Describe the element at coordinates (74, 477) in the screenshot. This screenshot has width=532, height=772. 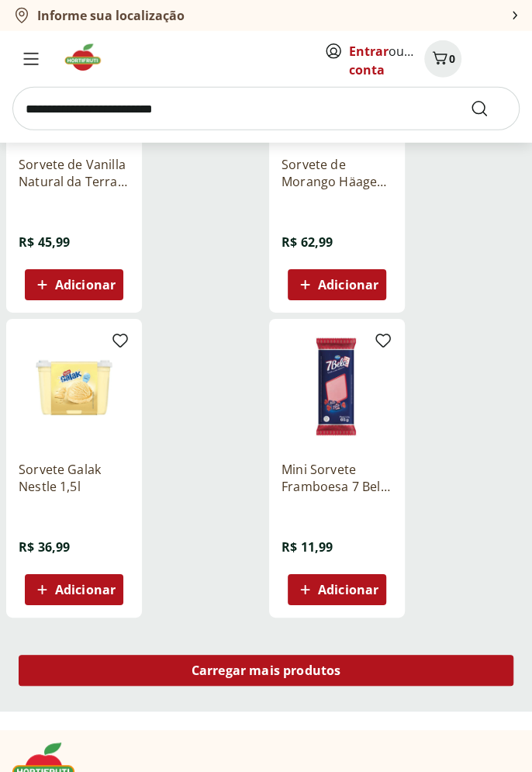
I see `p: Sorvete Galak Nestle 1,5l` at that location.